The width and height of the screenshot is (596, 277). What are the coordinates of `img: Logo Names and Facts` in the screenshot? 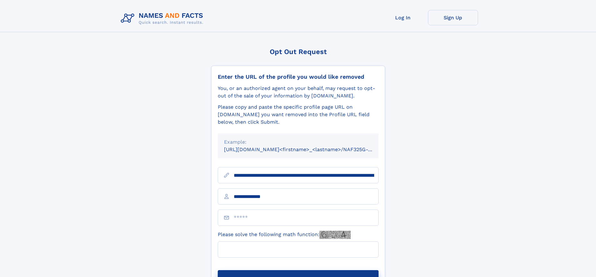 It's located at (163, 18).